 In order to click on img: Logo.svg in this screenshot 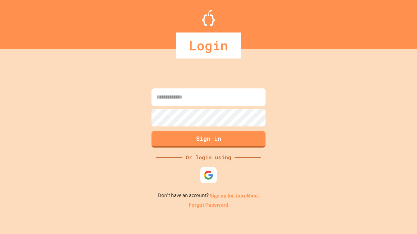, I will do `click(208, 18)`.